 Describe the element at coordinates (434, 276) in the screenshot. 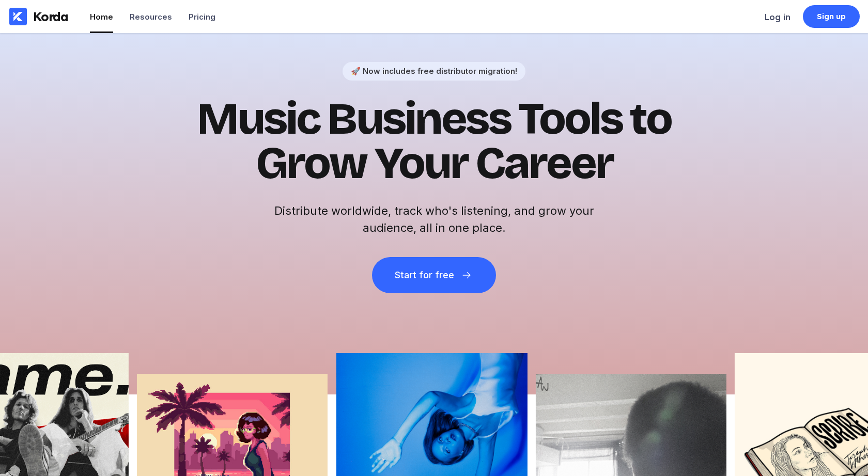

I see `button: Start for free` at that location.